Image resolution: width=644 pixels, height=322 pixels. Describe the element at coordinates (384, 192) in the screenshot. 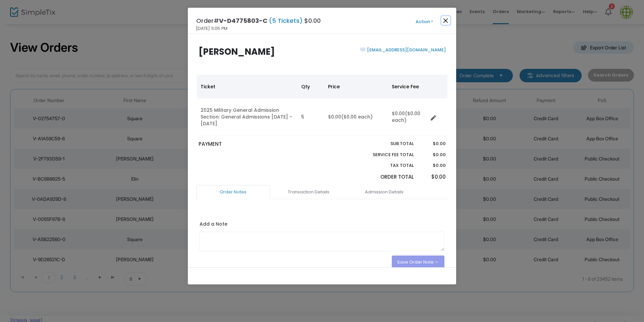

I see `a: Admission Details` at that location.